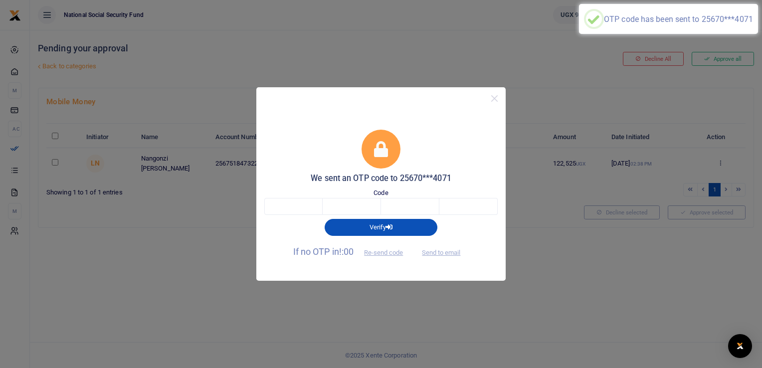 Image resolution: width=762 pixels, height=368 pixels. What do you see at coordinates (740, 346) in the screenshot?
I see `div: Open Intercom Messenger` at bounding box center [740, 346].